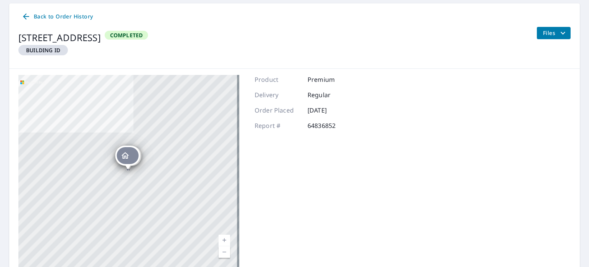 The width and height of the screenshot is (589, 267). What do you see at coordinates (224, 240) in the screenshot?
I see `a: Current Level 17, Zoom In` at bounding box center [224, 240].